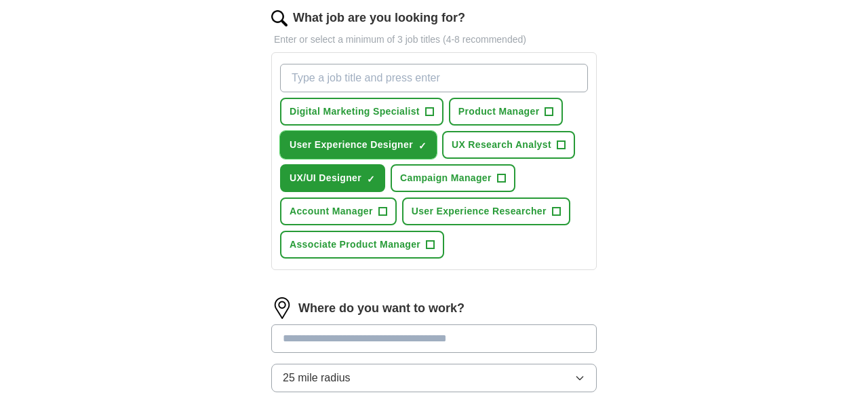 The image size is (868, 416). What do you see at coordinates (434, 78) in the screenshot?
I see `input: Type a job title and press enter` at bounding box center [434, 78].